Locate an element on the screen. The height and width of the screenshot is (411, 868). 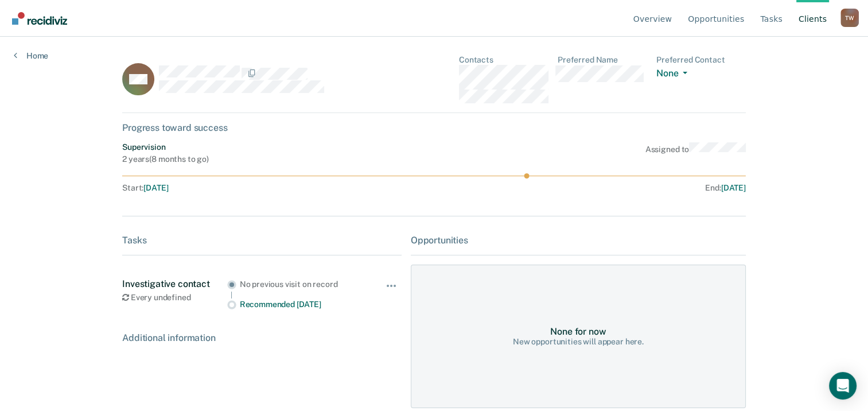
div: Open Intercom Messenger is located at coordinates (842, 386).